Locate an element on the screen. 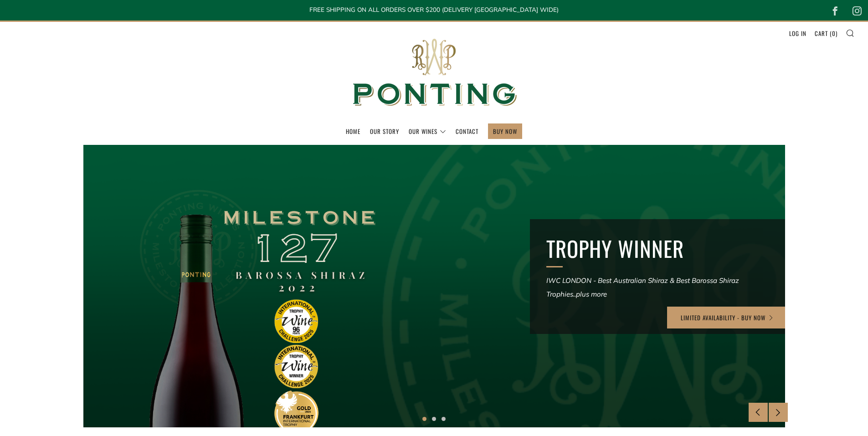  a: Contact is located at coordinates (467, 131).